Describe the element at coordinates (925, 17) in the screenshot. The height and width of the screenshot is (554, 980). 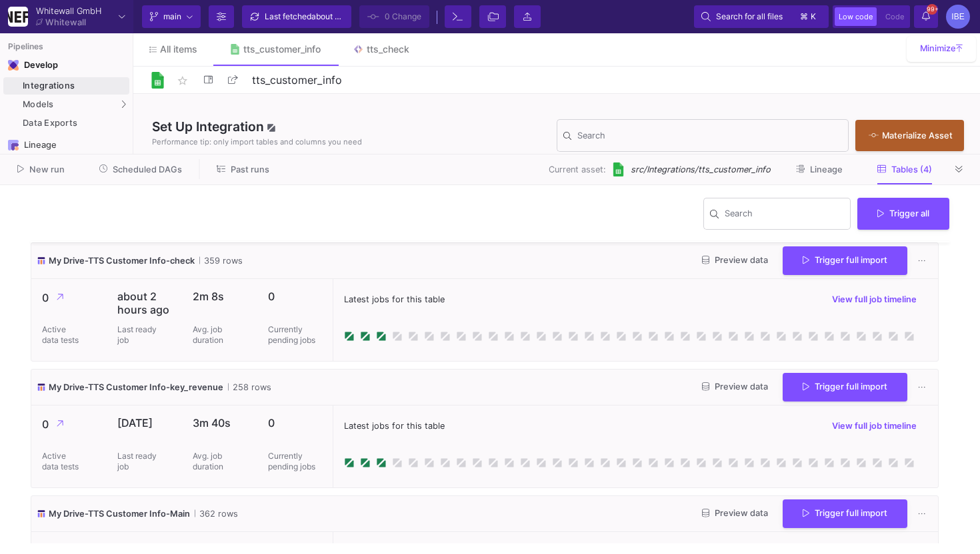
I see `button: 99+` at that location.